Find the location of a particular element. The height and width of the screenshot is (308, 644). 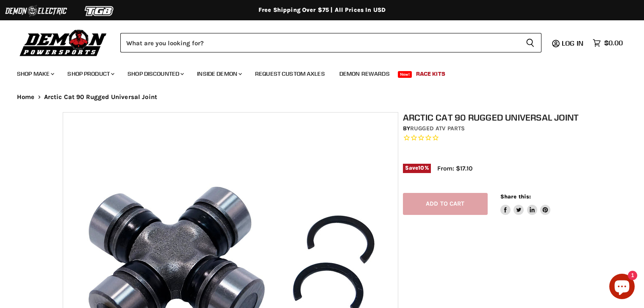

a: Demon Rewards is located at coordinates (364, 74).